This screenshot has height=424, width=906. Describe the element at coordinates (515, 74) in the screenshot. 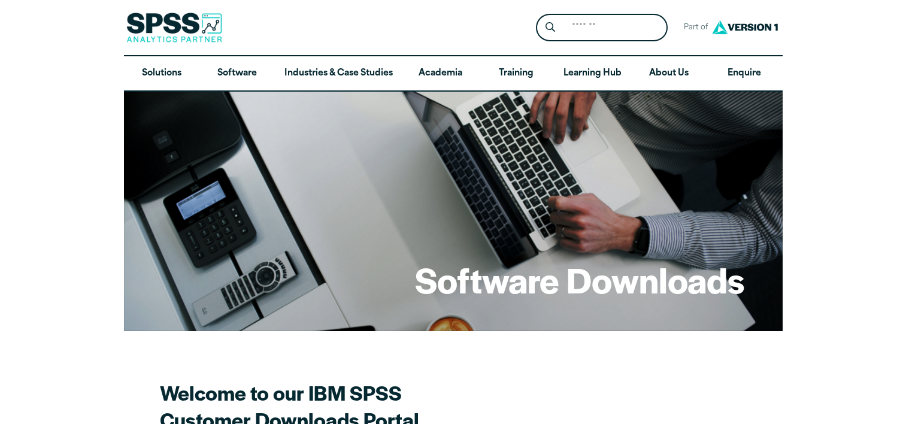

I see `a: Training` at that location.